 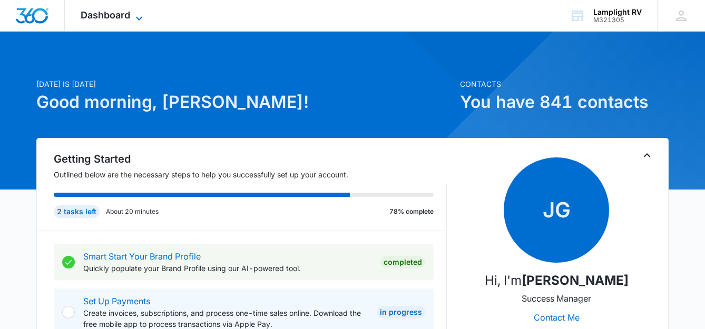 I want to click on a: Smart Start Your Brand Profile, so click(x=142, y=257).